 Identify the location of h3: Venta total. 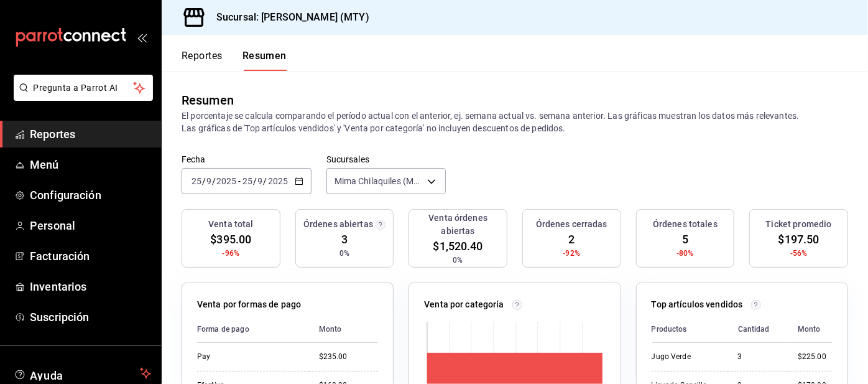
(230, 224).